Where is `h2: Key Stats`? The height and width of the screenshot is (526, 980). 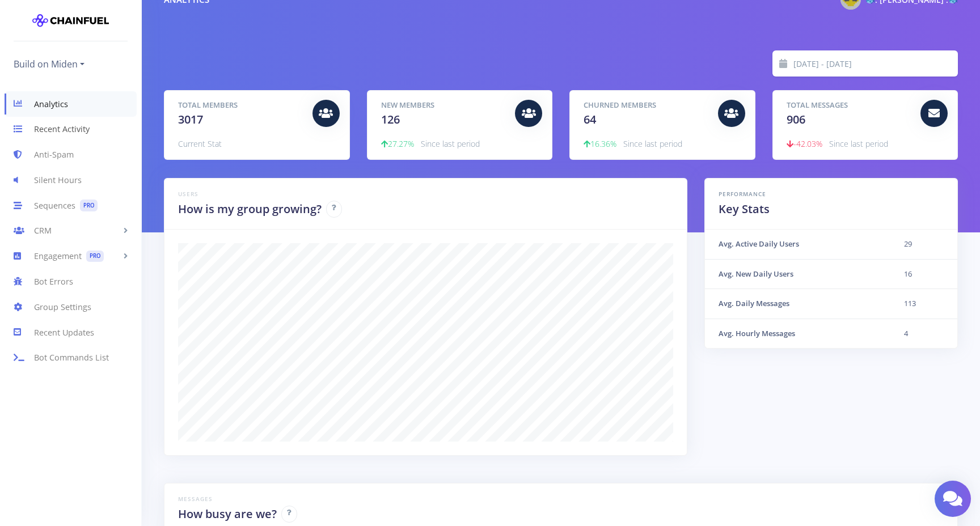 h2: Key Stats is located at coordinates (831, 209).